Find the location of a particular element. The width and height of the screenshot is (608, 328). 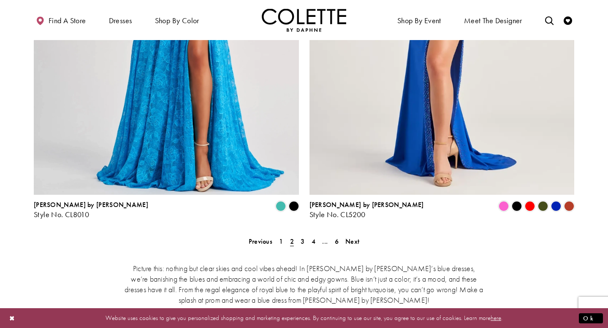

a: Check Wishlist is located at coordinates (568, 20).